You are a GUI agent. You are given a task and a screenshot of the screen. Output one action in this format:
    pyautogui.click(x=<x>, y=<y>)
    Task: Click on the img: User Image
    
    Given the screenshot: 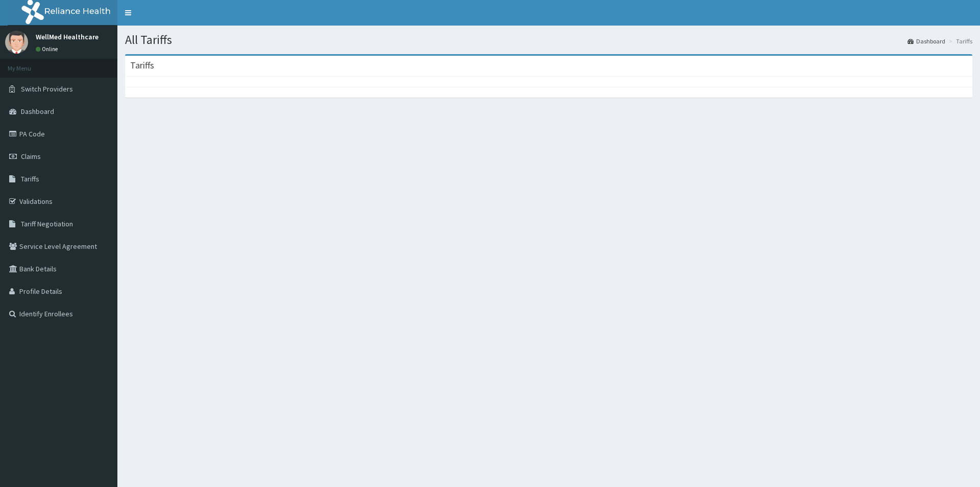 What is the action you would take?
    pyautogui.click(x=17, y=42)
    